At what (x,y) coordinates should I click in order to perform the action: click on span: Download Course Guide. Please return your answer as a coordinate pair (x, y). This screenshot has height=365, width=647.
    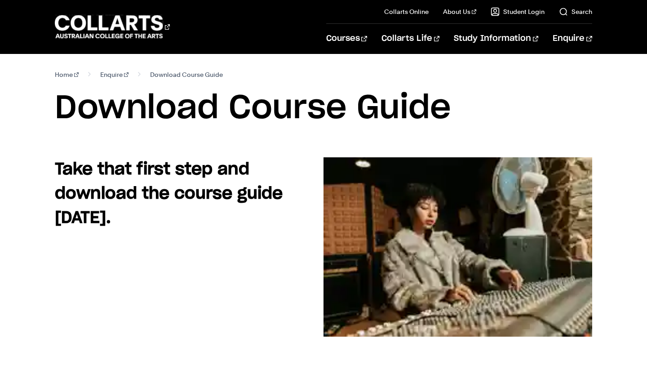
    Looking at the image, I should click on (186, 75).